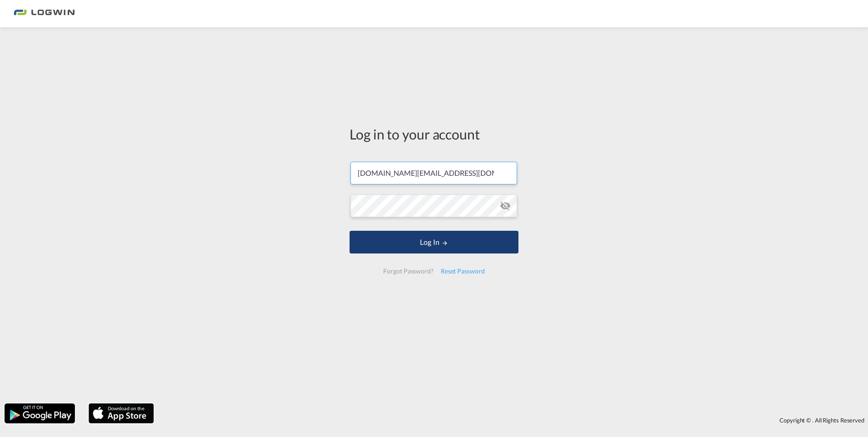 The height and width of the screenshot is (437, 868). Describe the element at coordinates (434, 134) in the screenshot. I see `div: Log in to your account` at that location.